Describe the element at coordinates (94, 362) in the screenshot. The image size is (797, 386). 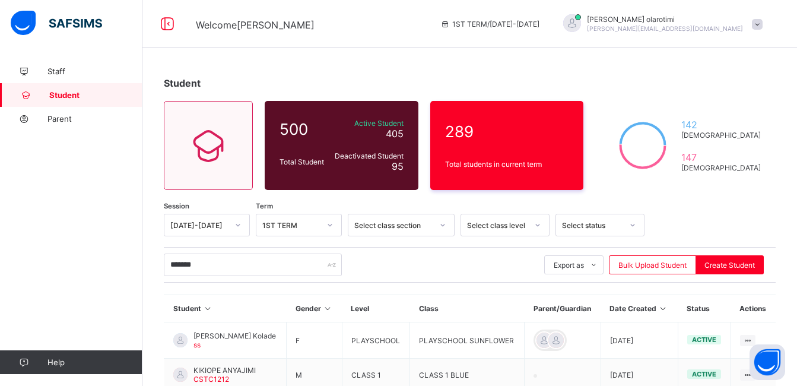
I see `span: Help` at that location.